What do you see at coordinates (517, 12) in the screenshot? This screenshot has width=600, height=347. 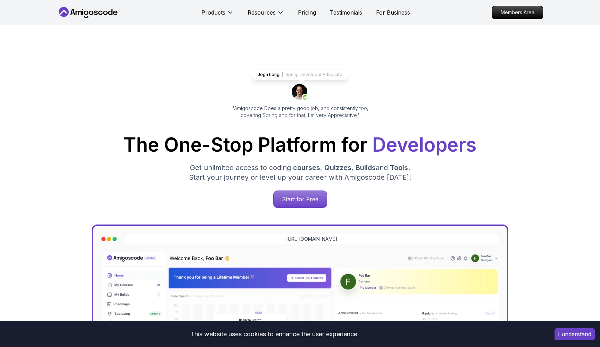 I see `a: Members Area` at bounding box center [517, 12].